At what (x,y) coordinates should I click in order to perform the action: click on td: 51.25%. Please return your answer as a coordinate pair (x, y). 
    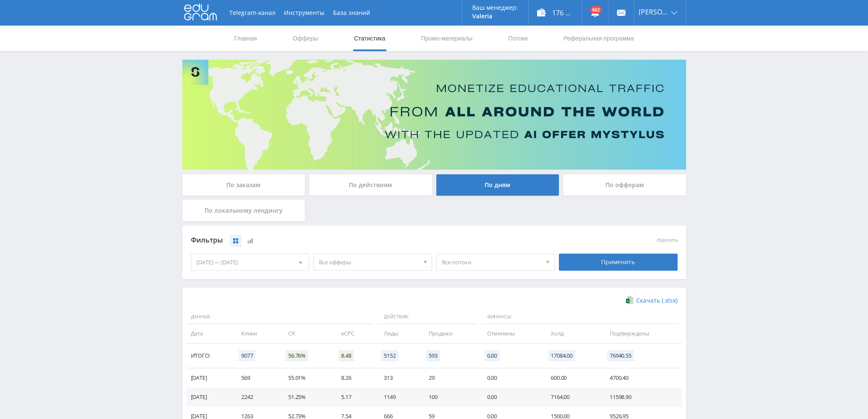
    Looking at the image, I should click on (306, 397).